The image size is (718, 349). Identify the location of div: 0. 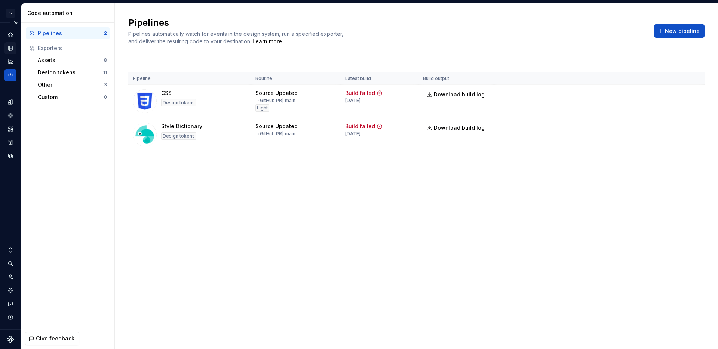
(106, 97).